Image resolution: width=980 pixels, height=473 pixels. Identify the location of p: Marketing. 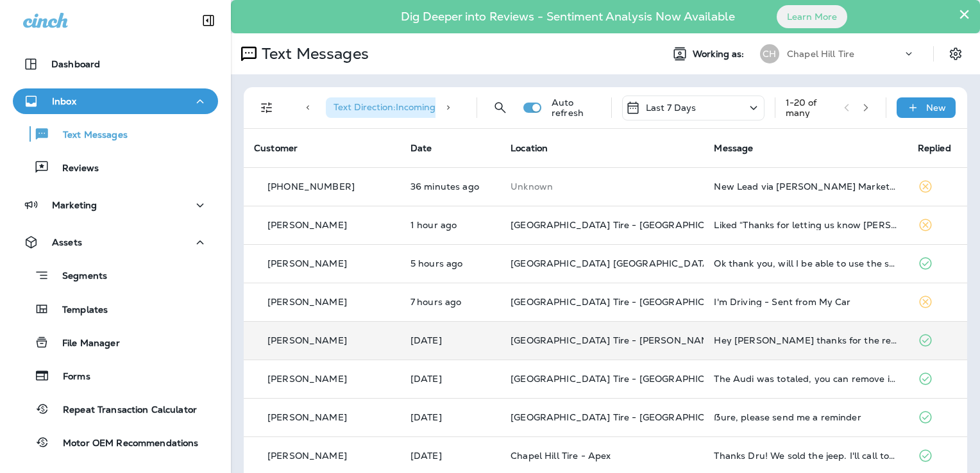
(74, 205).